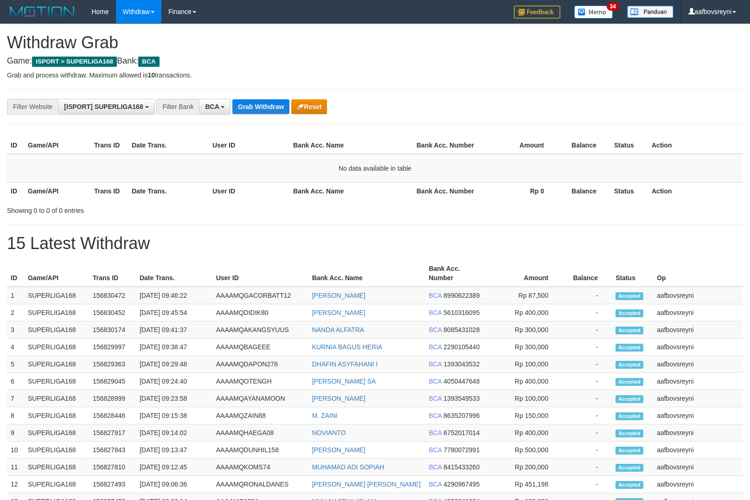  Describe the element at coordinates (112, 484) in the screenshot. I see `td: 156827493` at that location.